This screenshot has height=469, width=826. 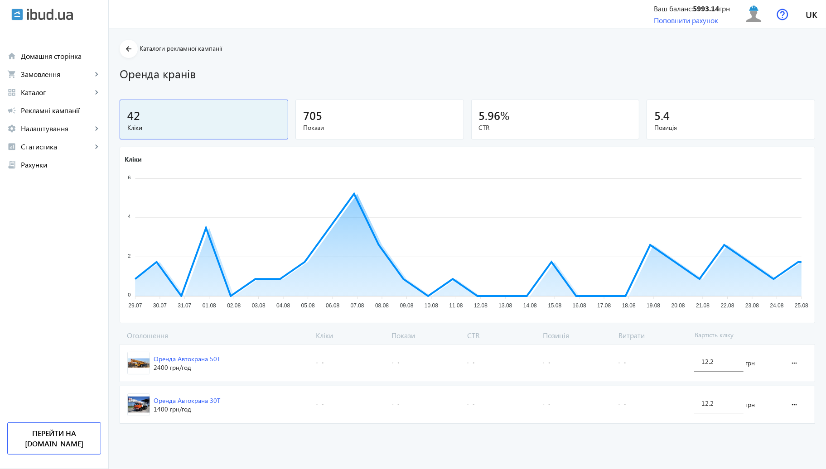 What do you see at coordinates (61, 56) in the screenshot?
I see `span: Домашня сторінка` at bounding box center [61, 56].